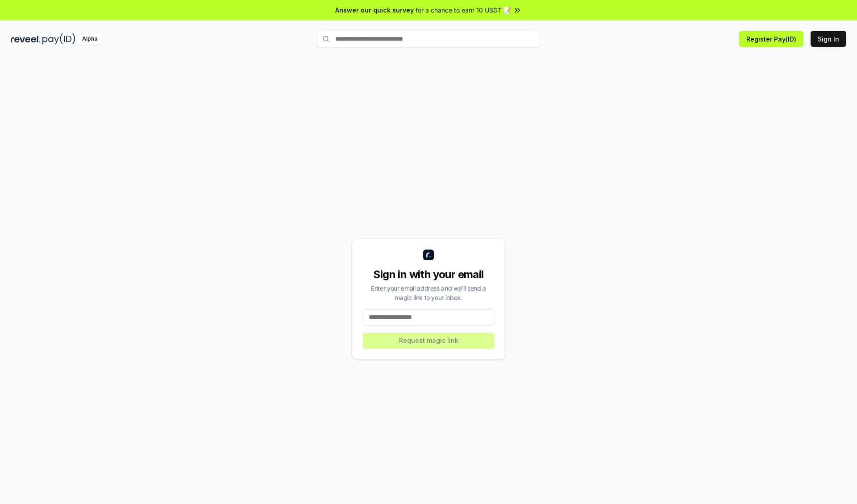 The height and width of the screenshot is (504, 857). What do you see at coordinates (464, 10) in the screenshot?
I see `span: for a chance to earn 10 USDT 📝` at bounding box center [464, 10].